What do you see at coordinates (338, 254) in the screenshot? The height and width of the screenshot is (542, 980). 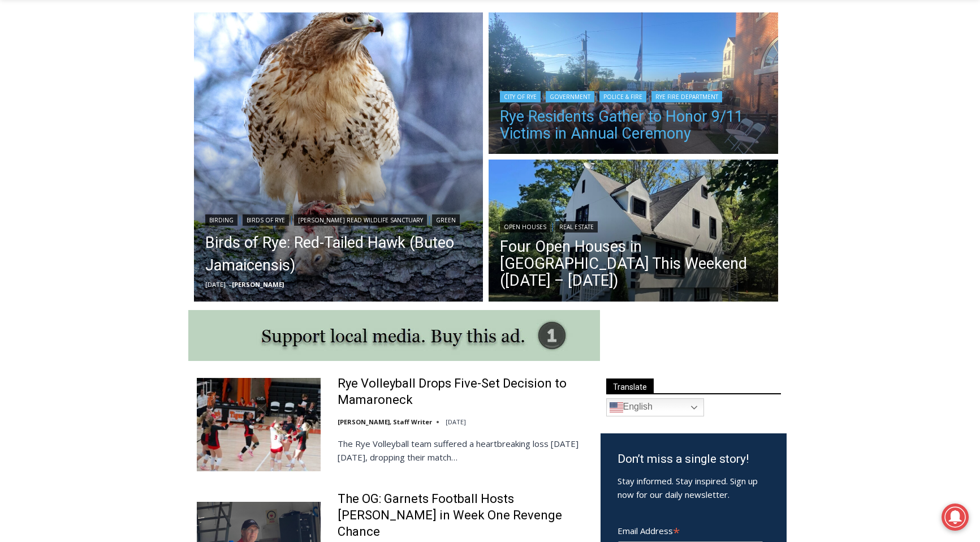 I see `a: Birds of Rye: Red-Tailed Hawk (Buteo Jamaicensis)` at bounding box center [338, 254].